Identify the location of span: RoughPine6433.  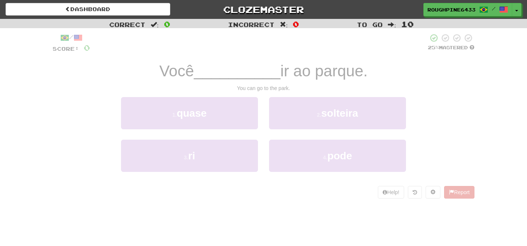
(452, 10).